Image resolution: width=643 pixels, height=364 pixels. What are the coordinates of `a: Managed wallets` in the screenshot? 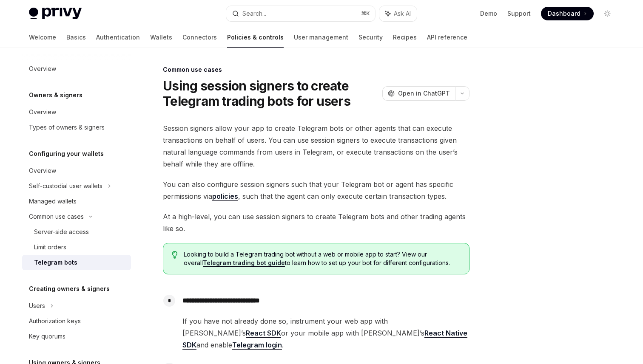 It's located at (77, 201).